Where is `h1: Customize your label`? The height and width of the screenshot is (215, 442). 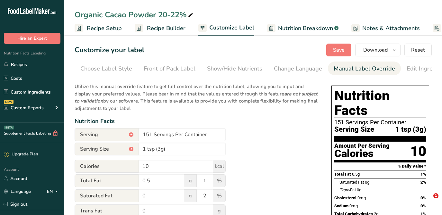 h1: Customize your label is located at coordinates (109, 50).